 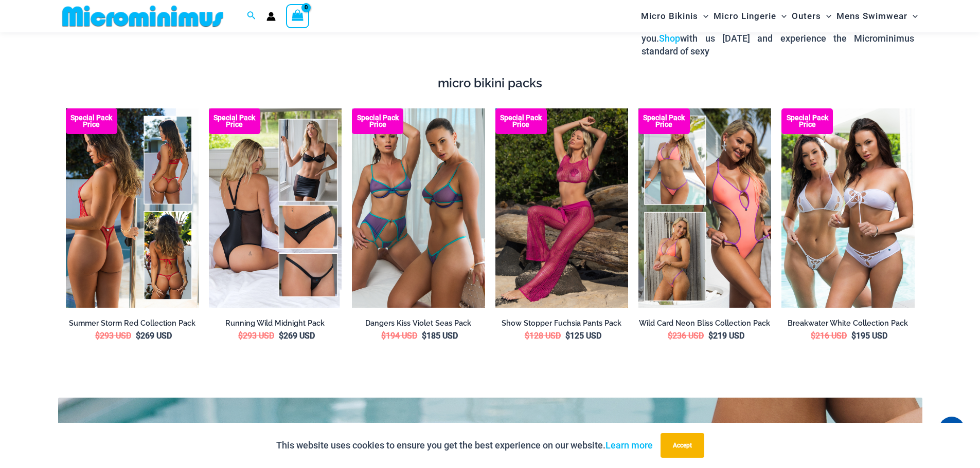 What do you see at coordinates (133, 324) in the screenshot?
I see `h2: Summer Storm Red Collection Pack` at bounding box center [133, 324].